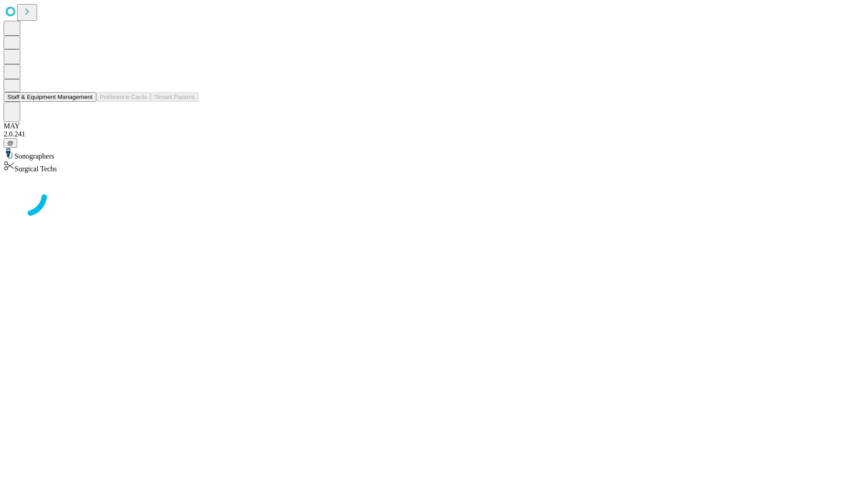 The width and height of the screenshot is (868, 488). Describe the element at coordinates (174, 97) in the screenshot. I see `button: Tenant Params` at that location.